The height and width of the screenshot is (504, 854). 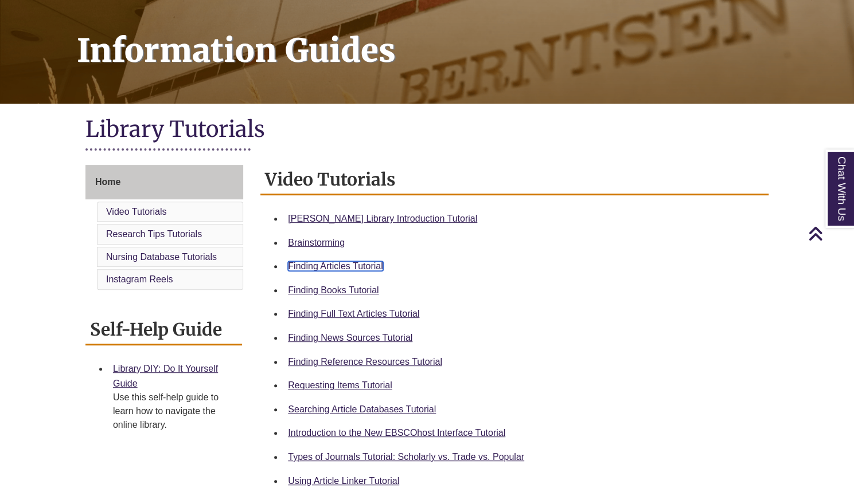 I want to click on a: Searching Article Databases Tutorial, so click(x=362, y=409).